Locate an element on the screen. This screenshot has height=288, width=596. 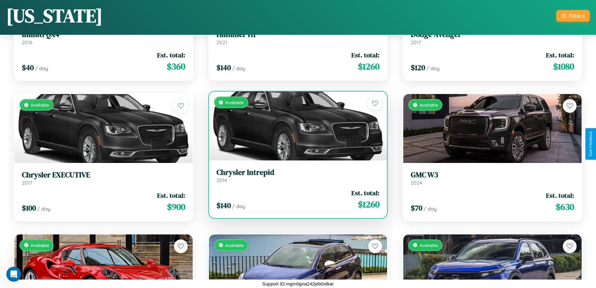
span: $ 1080 is located at coordinates (564, 66).